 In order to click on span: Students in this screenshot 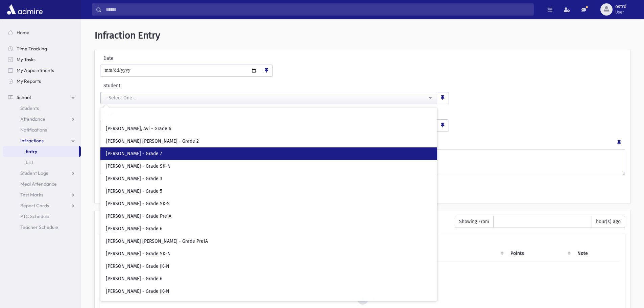, I will do `click(29, 108)`.